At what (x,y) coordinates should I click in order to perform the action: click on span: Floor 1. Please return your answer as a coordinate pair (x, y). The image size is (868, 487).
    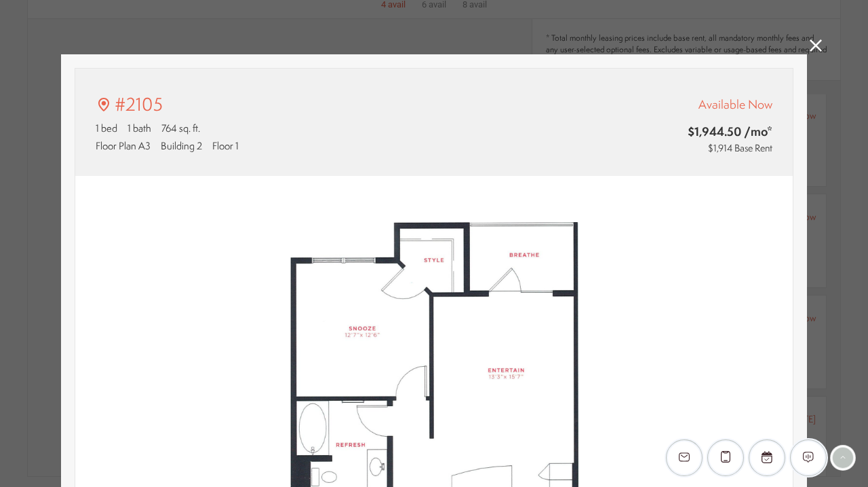
    Looking at the image, I should click on (225, 145).